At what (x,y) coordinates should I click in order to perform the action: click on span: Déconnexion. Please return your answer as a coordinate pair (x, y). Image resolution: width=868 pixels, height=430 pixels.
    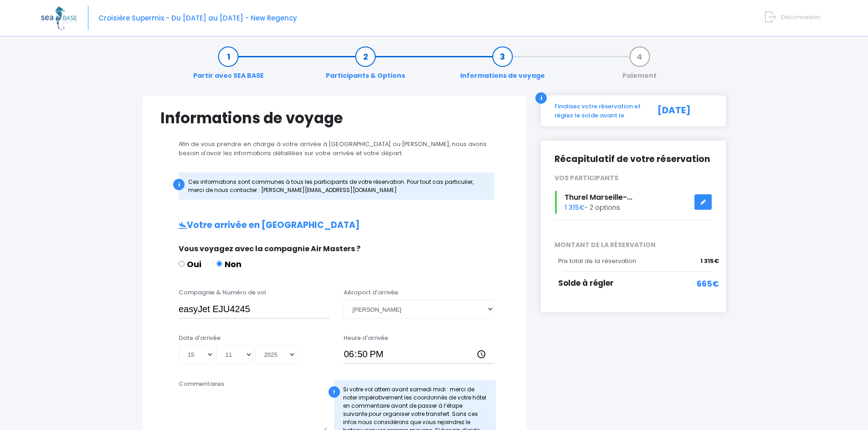
    Looking at the image, I should click on (801, 16).